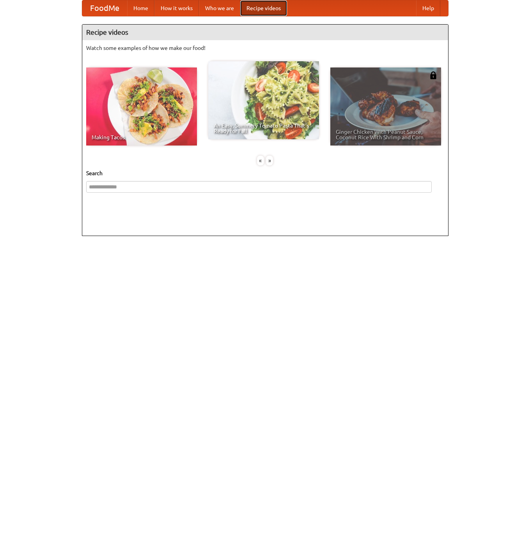  I want to click on p: Watch some examples of how we make our food!, so click(265, 48).